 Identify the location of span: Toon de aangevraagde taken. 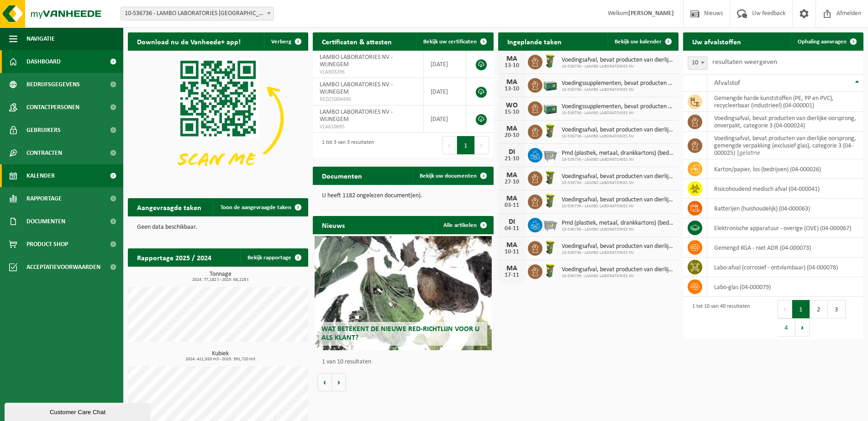
(256, 207).